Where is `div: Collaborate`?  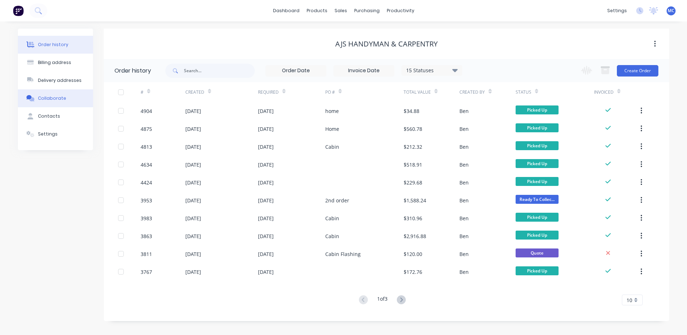
div: Collaborate is located at coordinates (52, 98).